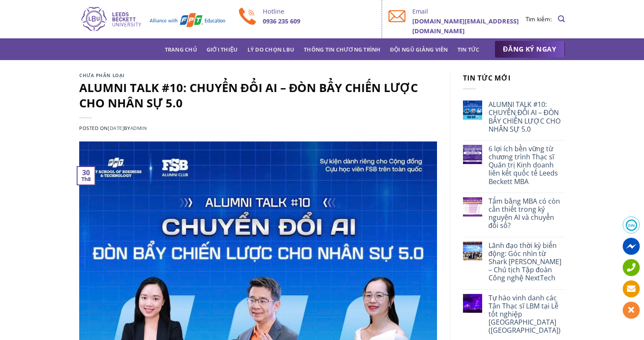 This screenshot has height=340, width=644. Describe the element at coordinates (258, 95) in the screenshot. I see `h1: ALUMNI TALK #10: CHUYỂN ĐỔI AI – ĐÒN BẨY CHIẾN LƯỢC CHO NHÂN SỰ 5.0` at that location.